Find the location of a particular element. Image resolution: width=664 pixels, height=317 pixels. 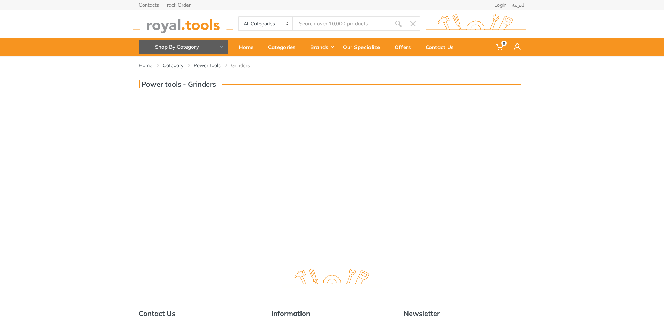

a: Track Order is located at coordinates (177, 5).